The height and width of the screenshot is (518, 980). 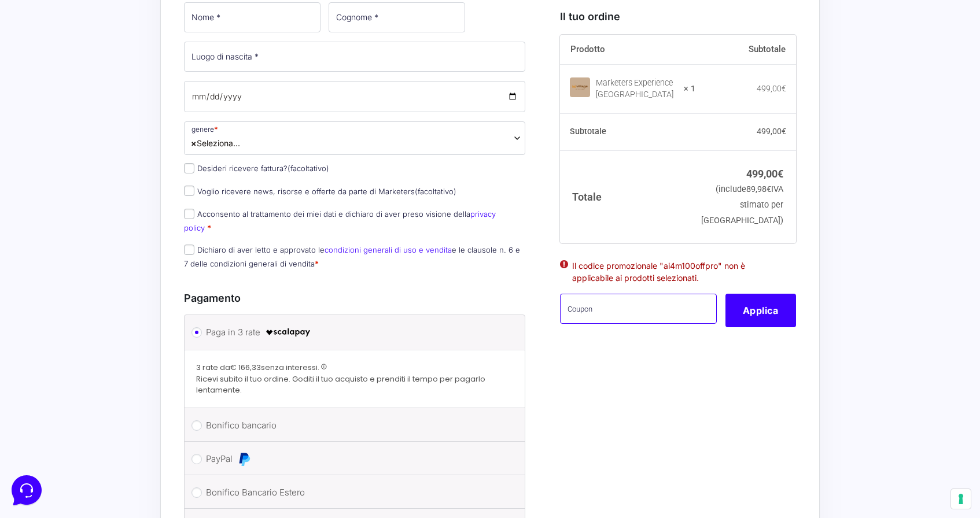 I want to click on label: Voglio ricevere news, risorse e offerte da parte di Marketers, so click(x=320, y=191).